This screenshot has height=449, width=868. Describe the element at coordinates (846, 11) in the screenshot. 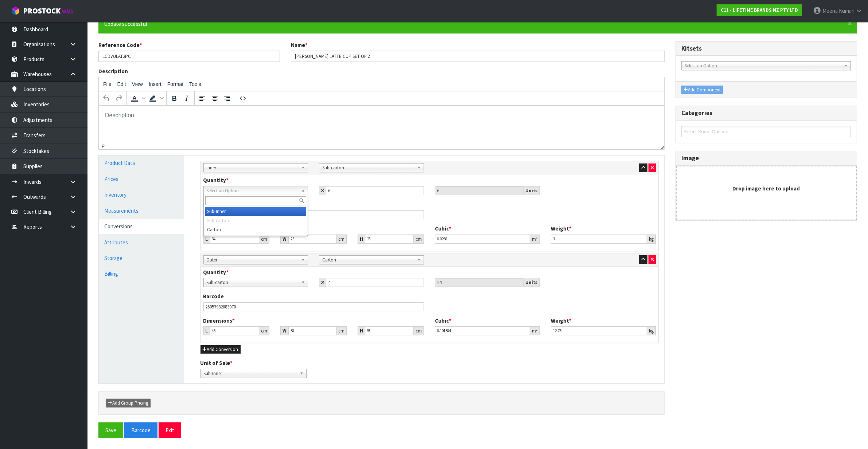

I see `span: Kumari` at that location.